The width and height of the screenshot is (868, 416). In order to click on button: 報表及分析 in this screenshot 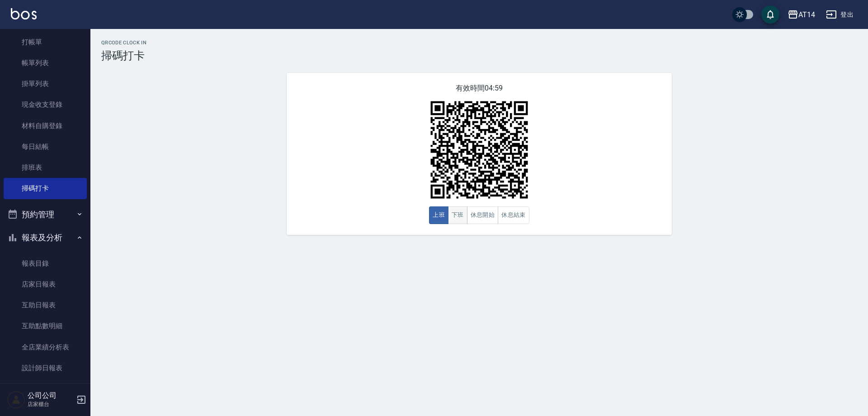, I will do `click(45, 238)`.